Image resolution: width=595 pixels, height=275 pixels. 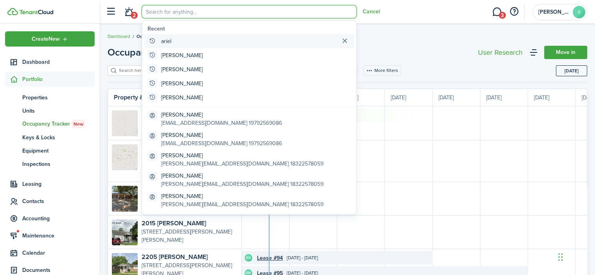 I want to click on a: Units, so click(x=50, y=111).